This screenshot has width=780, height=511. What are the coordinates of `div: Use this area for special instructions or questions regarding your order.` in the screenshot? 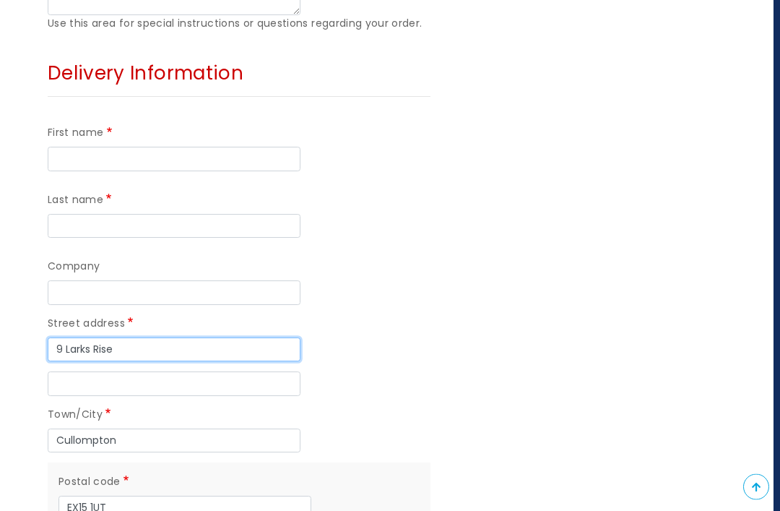 It's located at (239, 25).